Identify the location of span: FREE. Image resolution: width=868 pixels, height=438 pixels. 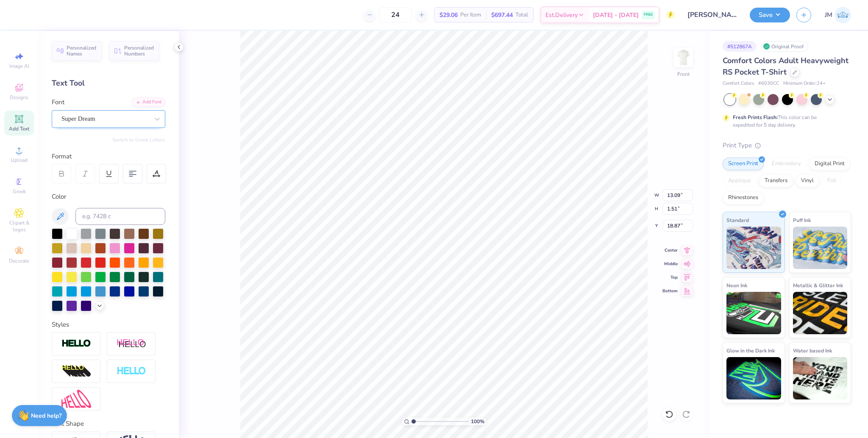
(648, 15).